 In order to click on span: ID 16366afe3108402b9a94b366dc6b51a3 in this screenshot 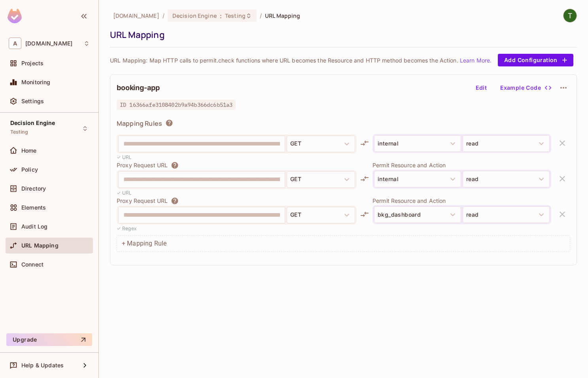, I will do `click(176, 105)`.